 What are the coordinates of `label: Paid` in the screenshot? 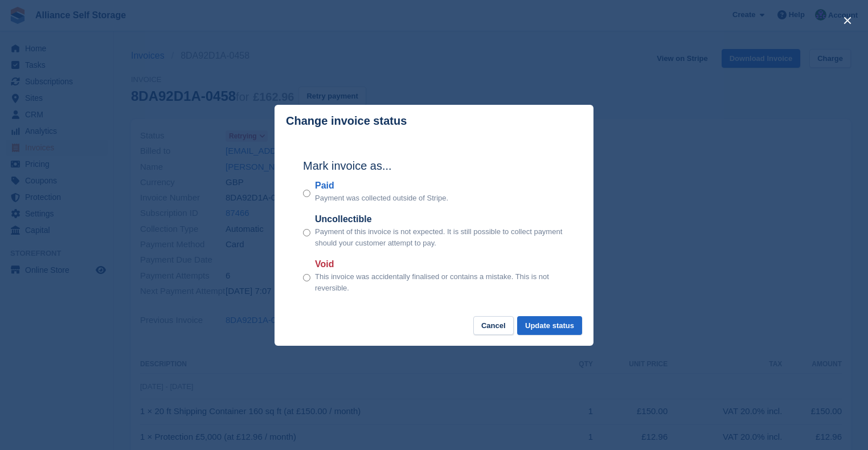 It's located at (382, 186).